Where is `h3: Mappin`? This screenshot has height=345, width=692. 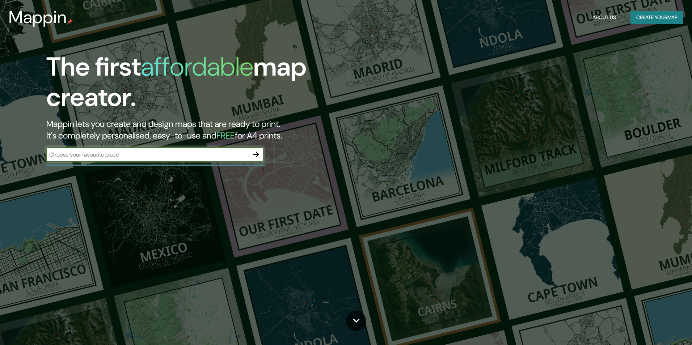
h3: Mappin is located at coordinates (38, 17).